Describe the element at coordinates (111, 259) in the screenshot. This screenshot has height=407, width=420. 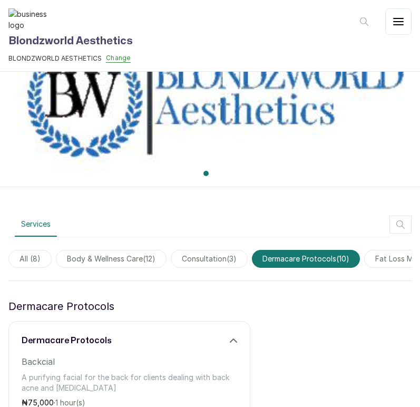
I see `span: body & wellness care(12)` at that location.